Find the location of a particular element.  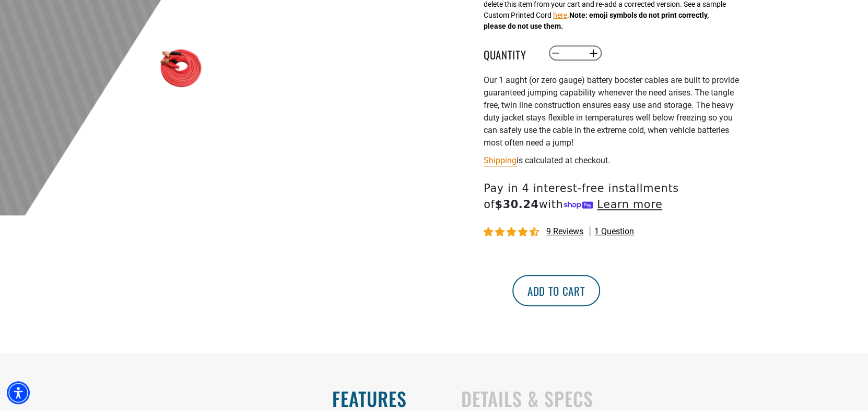

span: 4.56 stars is located at coordinates (512, 232).